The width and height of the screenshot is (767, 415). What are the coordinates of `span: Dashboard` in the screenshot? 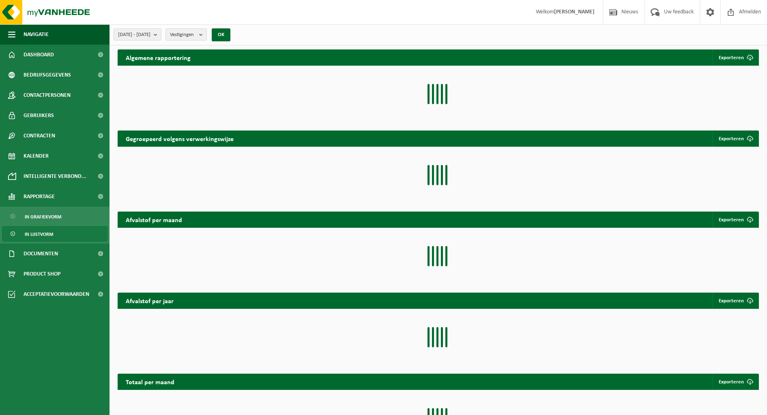 It's located at (39, 55).